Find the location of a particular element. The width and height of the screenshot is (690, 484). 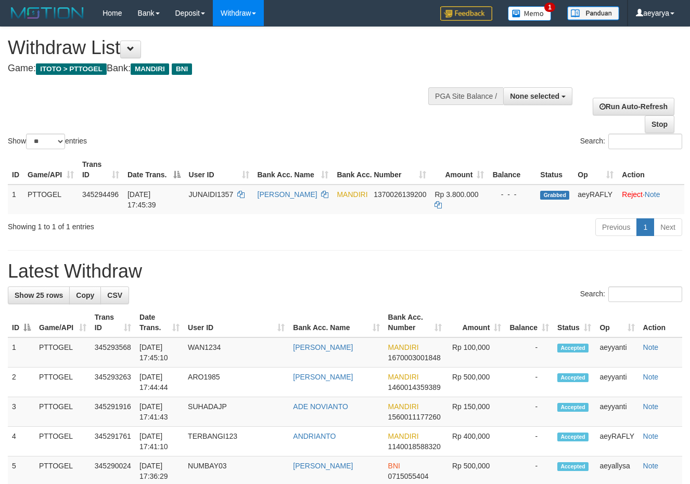

th: Date Trans.: activate to sort column descending is located at coordinates (154, 170).